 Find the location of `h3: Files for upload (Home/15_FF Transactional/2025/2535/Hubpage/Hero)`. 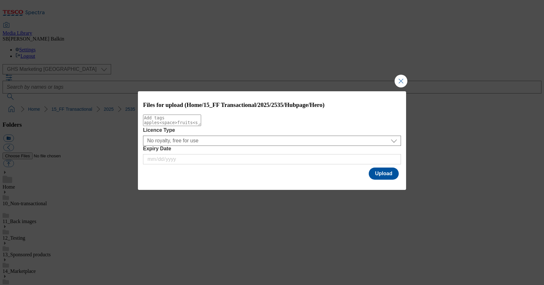

h3: Files for upload (Home/15_FF Transactional/2025/2535/Hubpage/Hero) is located at coordinates (272, 105).